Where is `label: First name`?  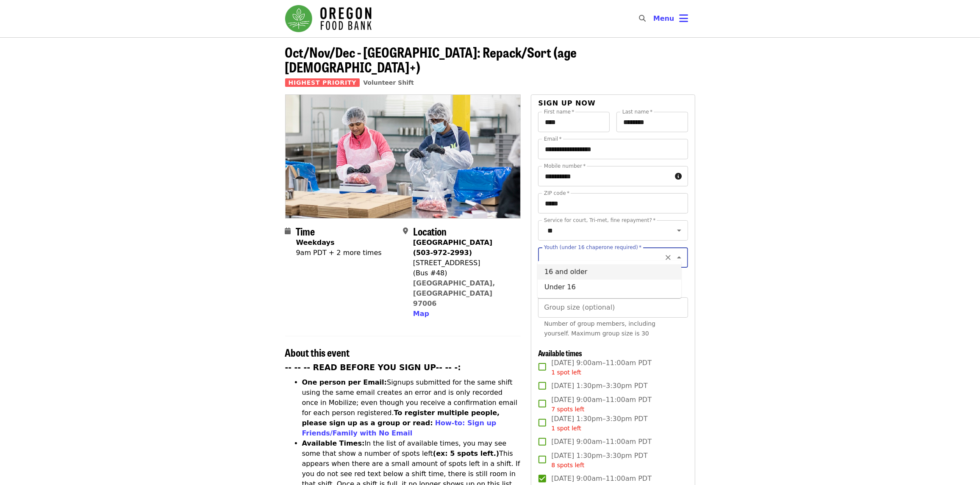 label: First name is located at coordinates (559, 112).